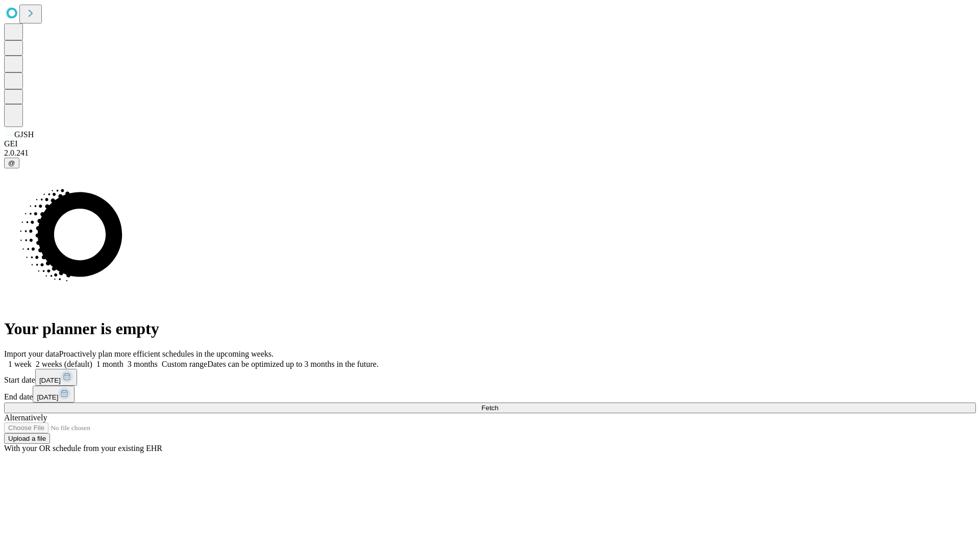 This screenshot has width=980, height=551. I want to click on span: Proactively plan more efficient schedules in the upcoming weeks., so click(167, 354).